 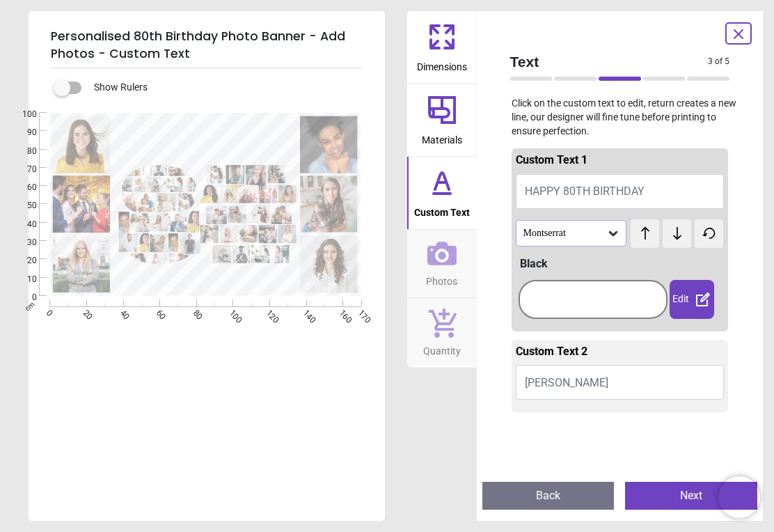 I want to click on div: Montserrat, so click(x=564, y=234).